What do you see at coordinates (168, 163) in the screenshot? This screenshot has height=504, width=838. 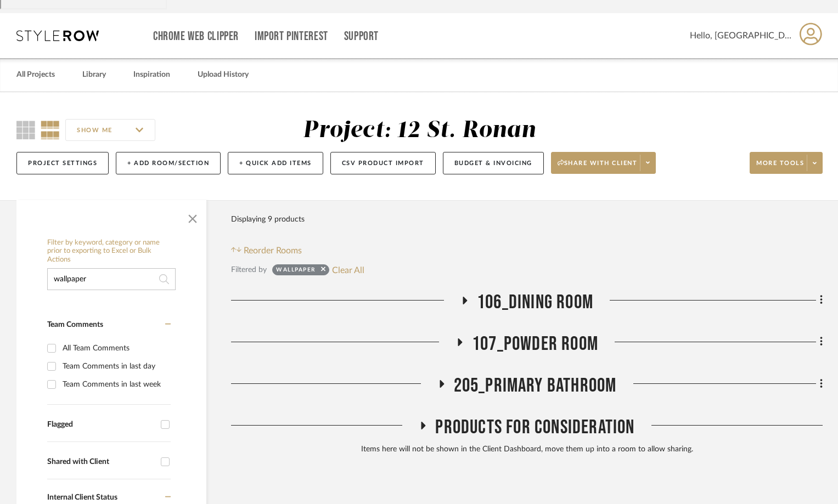 I see `button: + Add Room/Section` at bounding box center [168, 163].